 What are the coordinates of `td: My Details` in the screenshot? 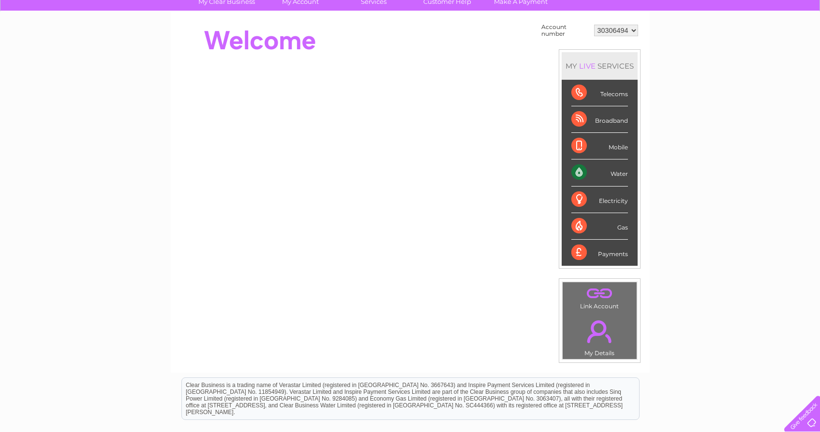 It's located at (599, 336).